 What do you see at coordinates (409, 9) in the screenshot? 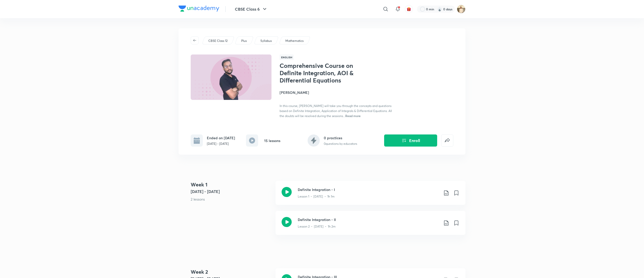
I see `button: avatar` at bounding box center [409, 9].